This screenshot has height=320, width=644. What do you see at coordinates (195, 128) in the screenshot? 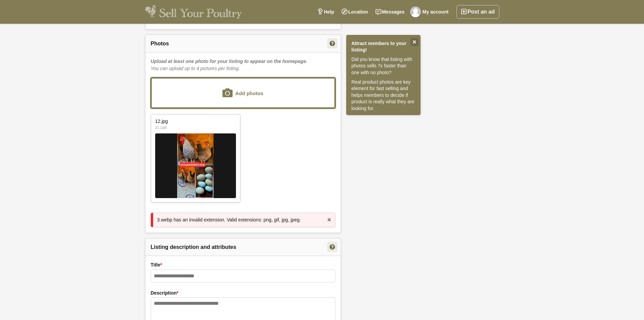
I see `span: 21.1kB` at bounding box center [195, 128].